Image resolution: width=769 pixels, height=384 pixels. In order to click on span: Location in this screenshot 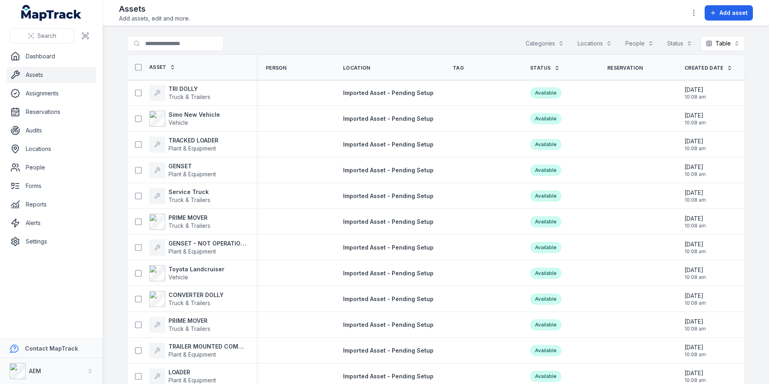, I will do `click(356, 68)`.